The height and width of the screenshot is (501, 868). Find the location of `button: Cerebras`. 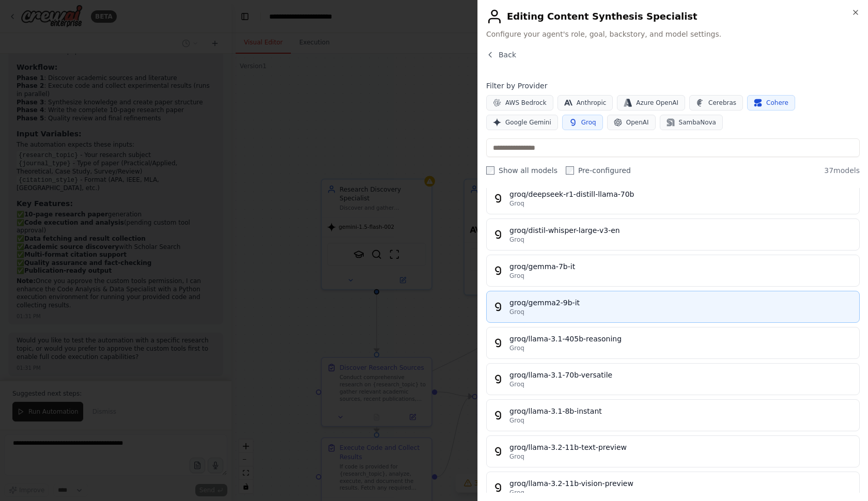

button: Cerebras is located at coordinates (716, 103).